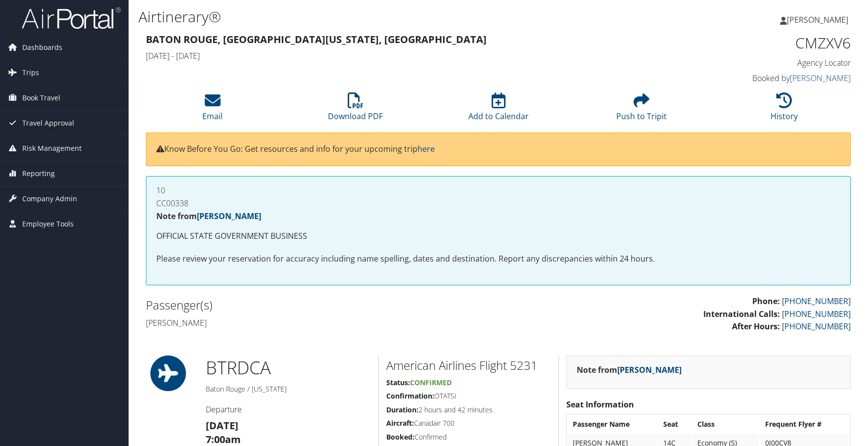  Describe the element at coordinates (499, 110) in the screenshot. I see `a: Add to Calendar` at that location.